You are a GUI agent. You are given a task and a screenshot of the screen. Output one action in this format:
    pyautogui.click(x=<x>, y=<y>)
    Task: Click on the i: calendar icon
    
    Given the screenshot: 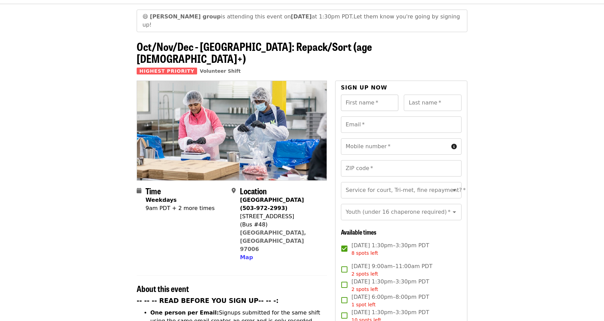 What is the action you would take?
    pyautogui.click(x=139, y=191)
    